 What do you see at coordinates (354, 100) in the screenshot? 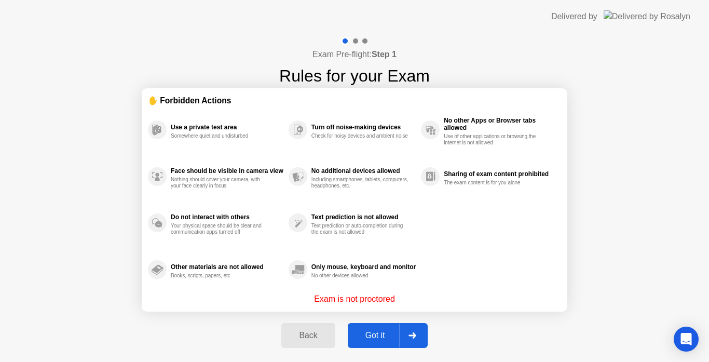
I see `div: ✋ Forbidden Actions` at bounding box center [354, 100].